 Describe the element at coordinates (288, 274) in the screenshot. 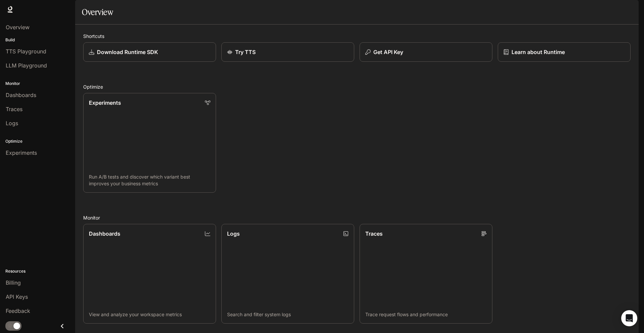

I see `a: LogsSearch and filter system logs` at that location.